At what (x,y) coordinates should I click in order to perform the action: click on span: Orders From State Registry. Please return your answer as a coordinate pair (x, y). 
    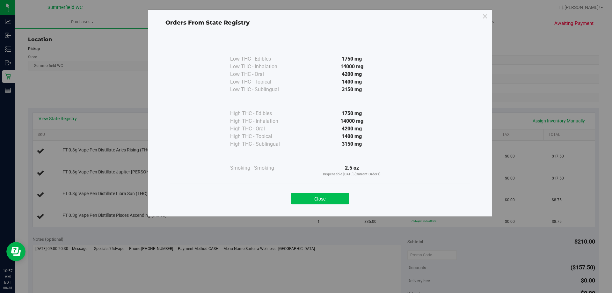
    Looking at the image, I should click on (208, 23).